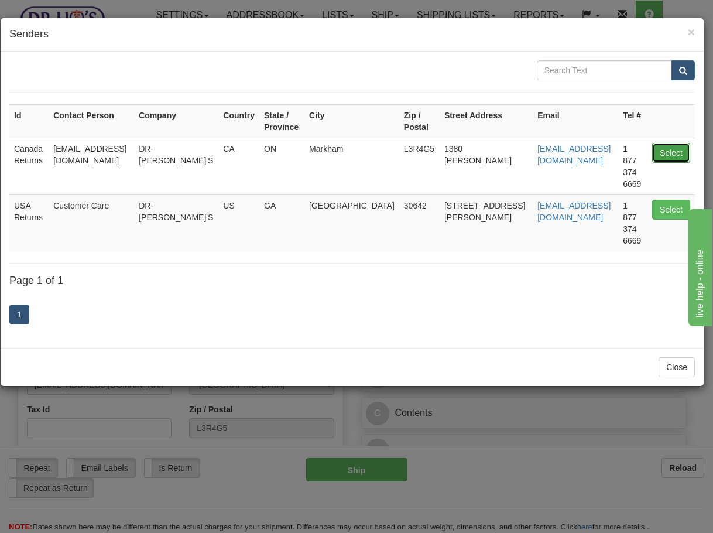 The image size is (713, 533). Describe the element at coordinates (19, 315) in the screenshot. I see `a: 1` at that location.